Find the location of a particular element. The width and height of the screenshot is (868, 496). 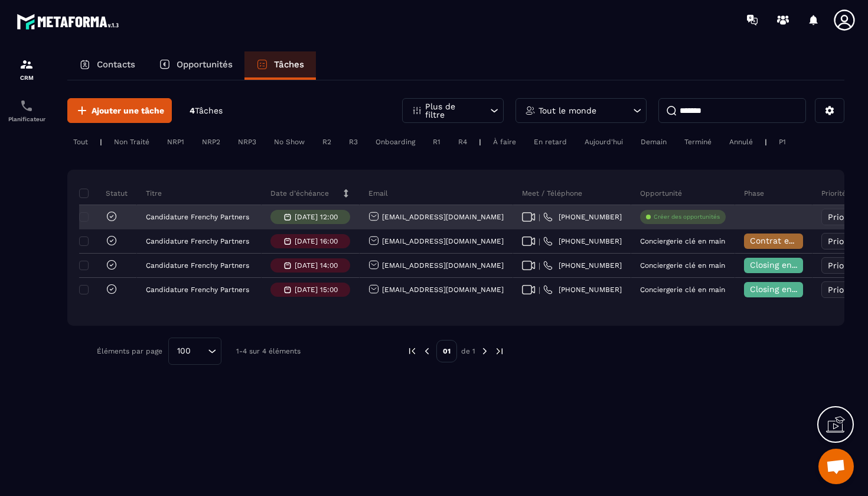

img: formation is located at coordinates (26, 64).